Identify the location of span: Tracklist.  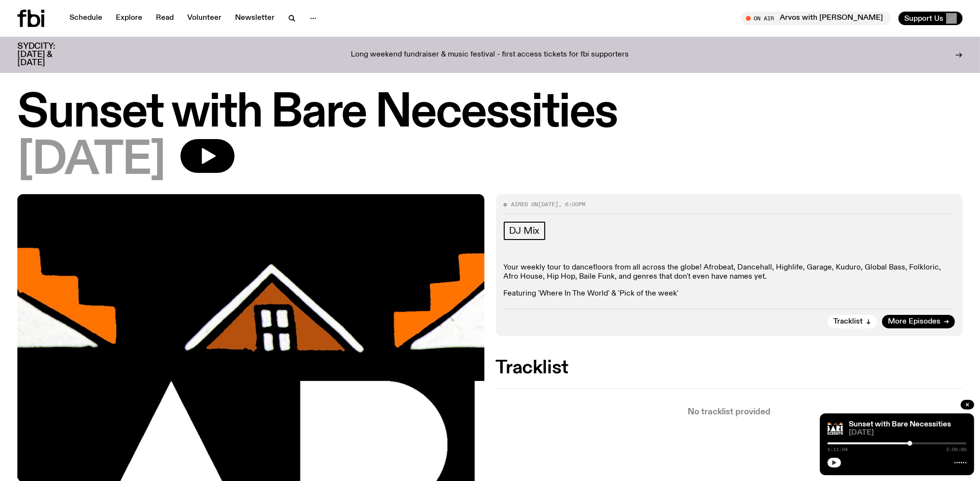
(848, 321).